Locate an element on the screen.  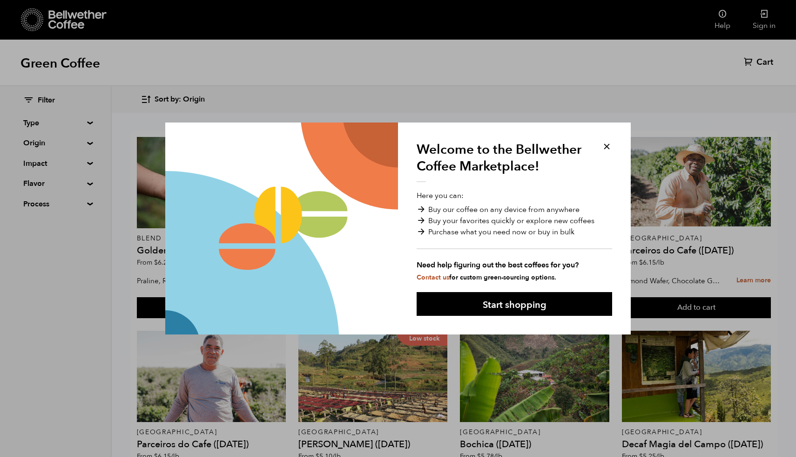
strong: Need help figuring out the best coffees for you? is located at coordinates (515, 265).